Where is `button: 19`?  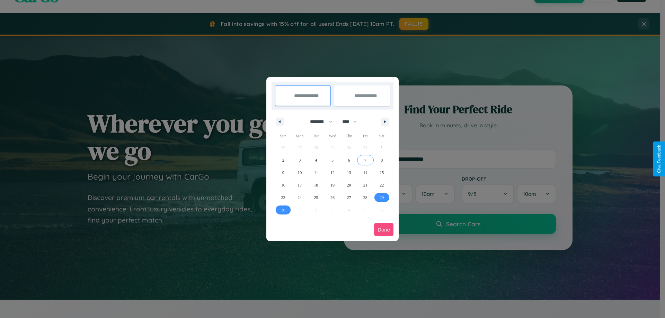
button: 19 is located at coordinates (332, 185).